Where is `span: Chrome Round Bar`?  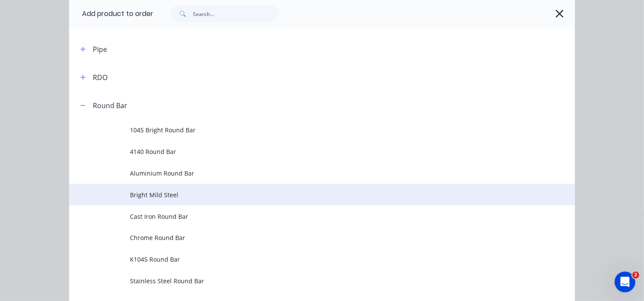 span: Chrome Round Bar is located at coordinates (308, 238).